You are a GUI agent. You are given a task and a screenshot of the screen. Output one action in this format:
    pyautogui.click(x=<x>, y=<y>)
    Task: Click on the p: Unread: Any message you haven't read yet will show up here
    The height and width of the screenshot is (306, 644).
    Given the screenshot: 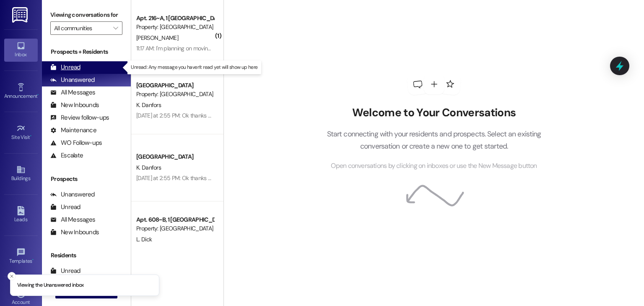 What is the action you would take?
    pyautogui.click(x=194, y=67)
    